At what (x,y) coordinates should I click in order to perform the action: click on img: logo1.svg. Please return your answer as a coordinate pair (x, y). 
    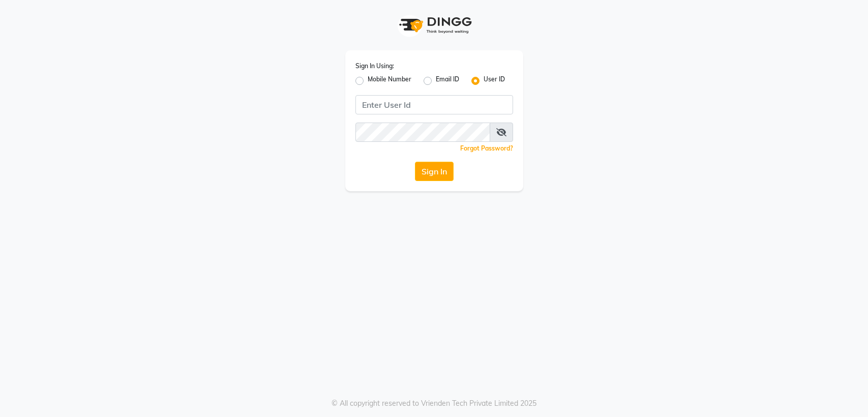
    Looking at the image, I should click on (434, 25).